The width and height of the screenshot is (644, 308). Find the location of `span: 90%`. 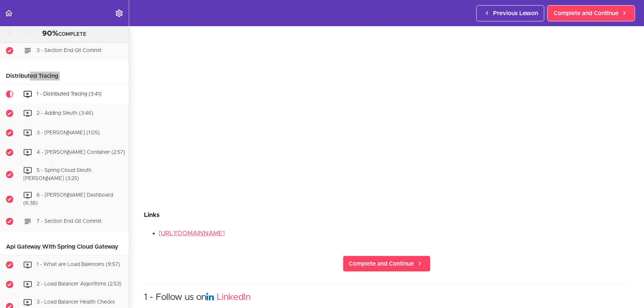

span: 90% is located at coordinates (51, 33).